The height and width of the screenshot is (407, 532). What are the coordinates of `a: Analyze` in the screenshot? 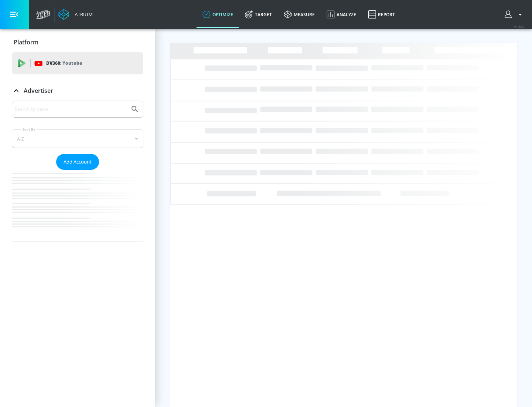 It's located at (341, 15).